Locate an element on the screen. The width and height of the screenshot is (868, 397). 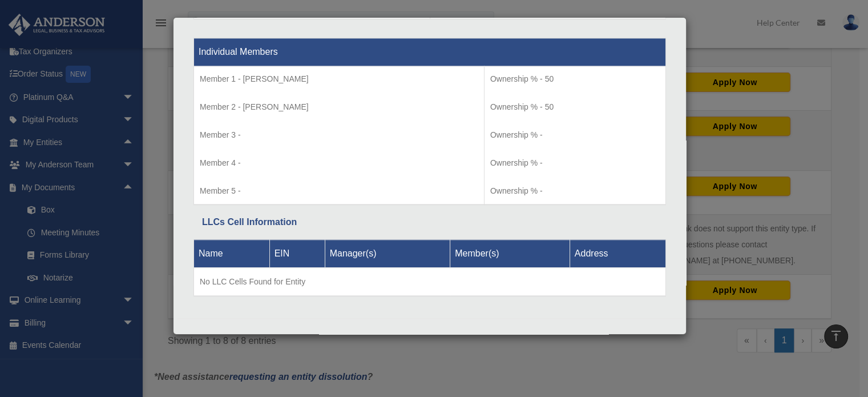
th: Address is located at coordinates (617, 253).